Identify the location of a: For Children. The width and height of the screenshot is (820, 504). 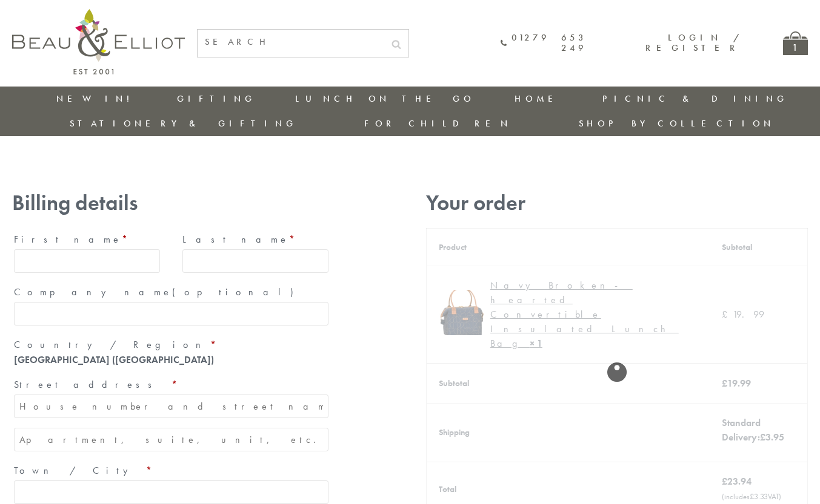
(437, 123).